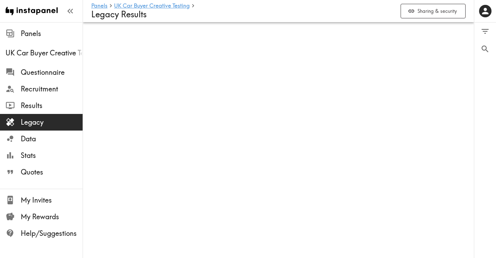  I want to click on span: Help/Suggestions, so click(52, 233).